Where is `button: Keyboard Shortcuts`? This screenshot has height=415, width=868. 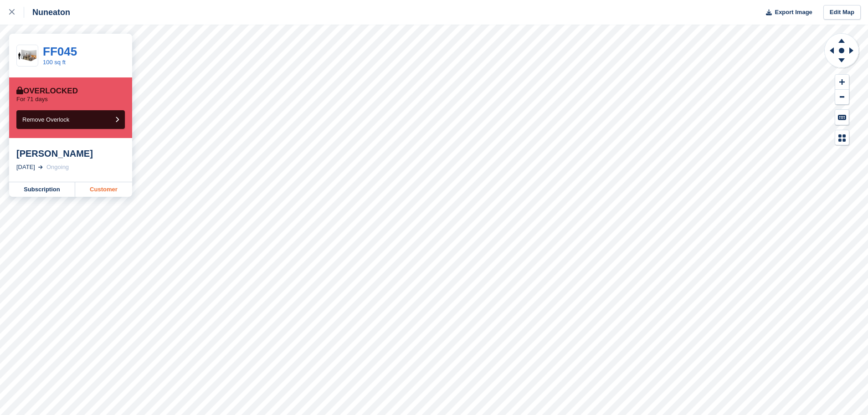
button: Keyboard Shortcuts is located at coordinates (842, 117).